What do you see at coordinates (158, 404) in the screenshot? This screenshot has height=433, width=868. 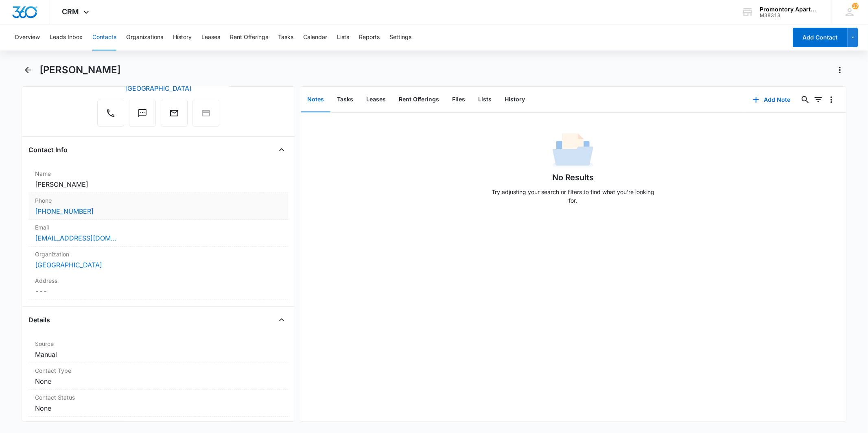 I see `div: Contact StatusNone` at bounding box center [158, 404].